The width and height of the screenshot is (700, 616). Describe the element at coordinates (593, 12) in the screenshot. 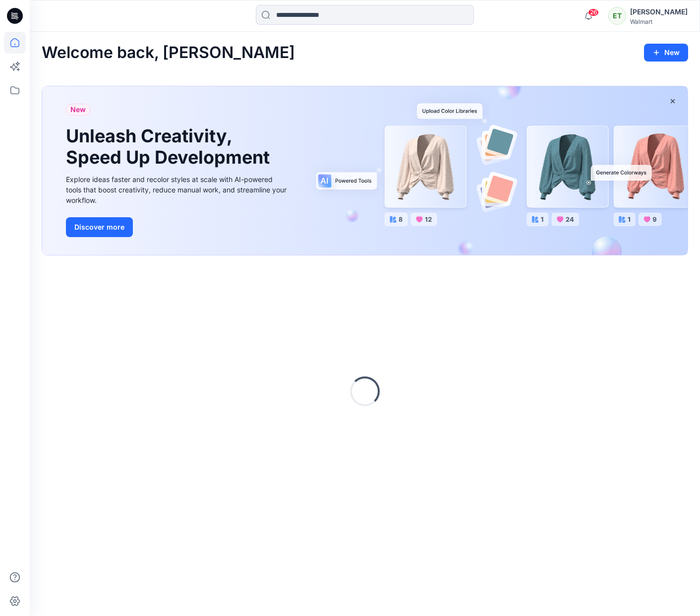

I see `span: 26` at that location.